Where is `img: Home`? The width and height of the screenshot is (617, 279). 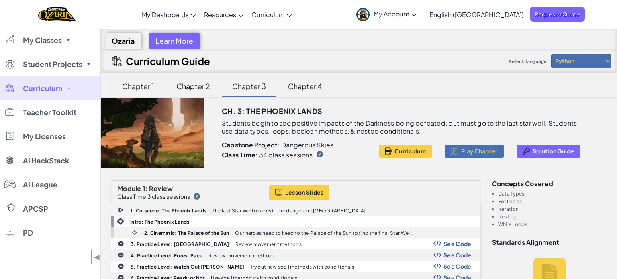 img: Home is located at coordinates (57, 14).